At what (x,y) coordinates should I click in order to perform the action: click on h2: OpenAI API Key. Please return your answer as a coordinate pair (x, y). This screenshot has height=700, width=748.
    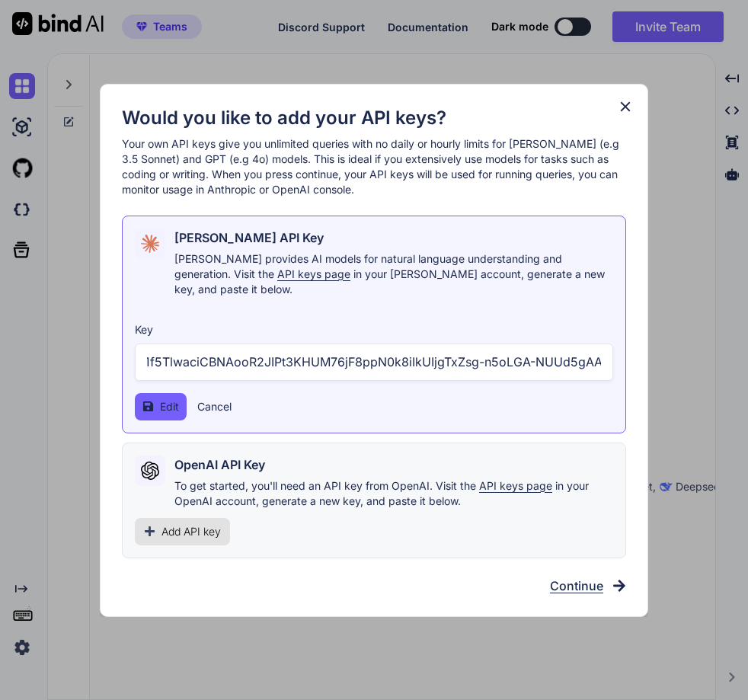
    Looking at the image, I should click on (219, 465).